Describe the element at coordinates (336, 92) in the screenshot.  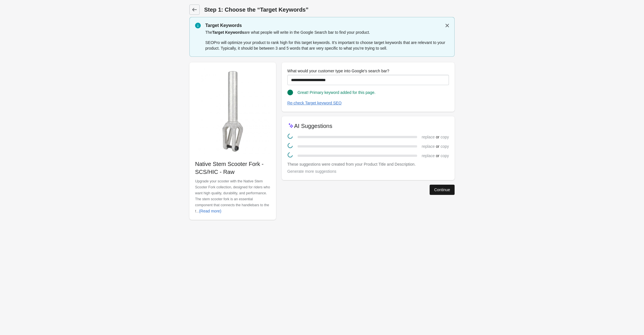
I see `span: Great! Primary keyword added for this page.` at that location.